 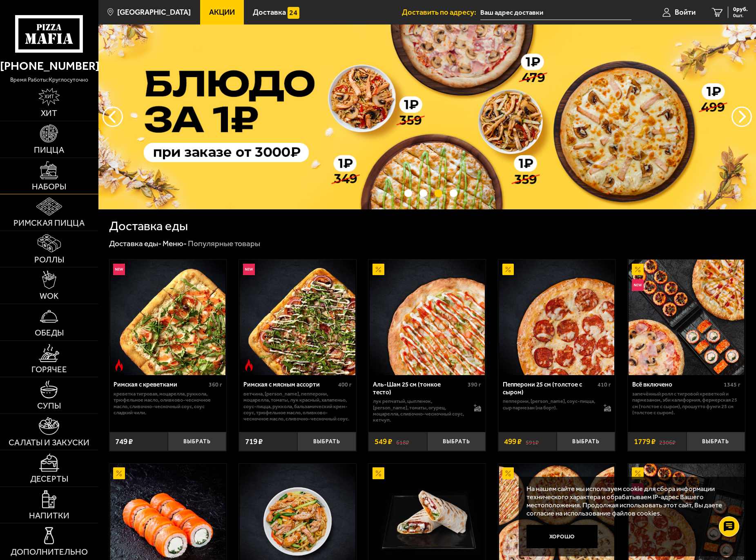 What do you see at coordinates (167, 404) in the screenshot?
I see `p: креветка тигровая, моцарелла, руккола, трюфельное масло, оливково-чесночное масло, сливочно-чесно...` at bounding box center [167, 404].